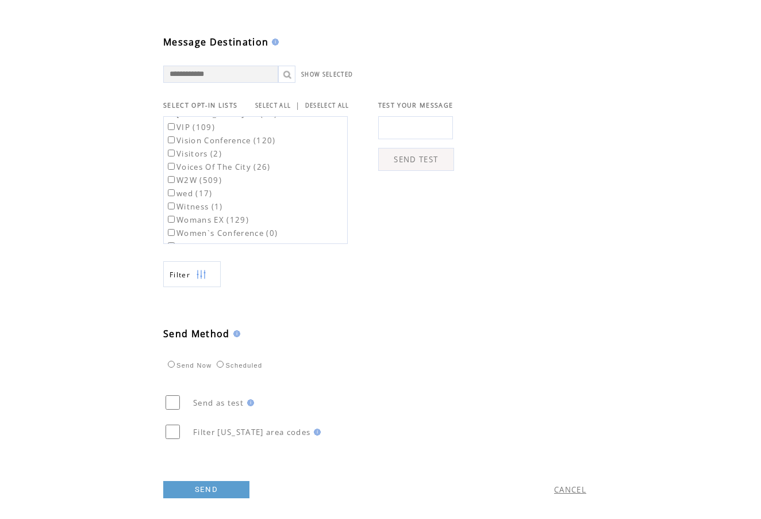  I want to click on a: SHOW SELECTED, so click(327, 74).